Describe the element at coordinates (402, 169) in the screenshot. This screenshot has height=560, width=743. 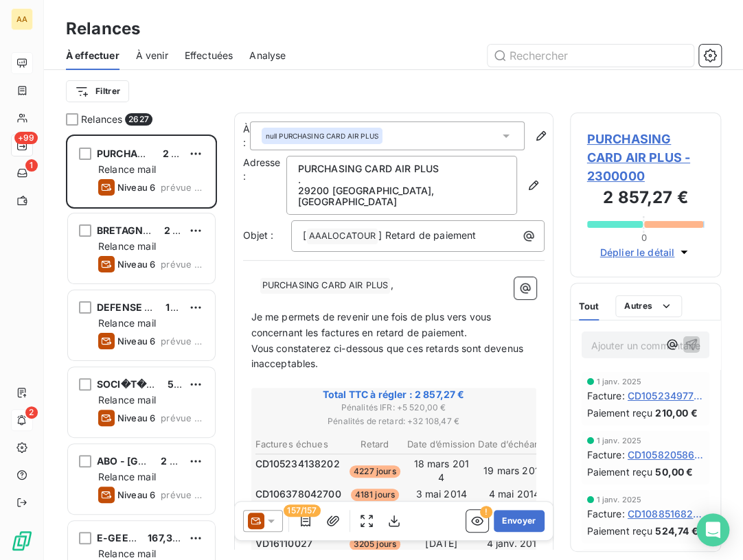
I see `p: PURCHASING CARD AIR PLUS` at that location.